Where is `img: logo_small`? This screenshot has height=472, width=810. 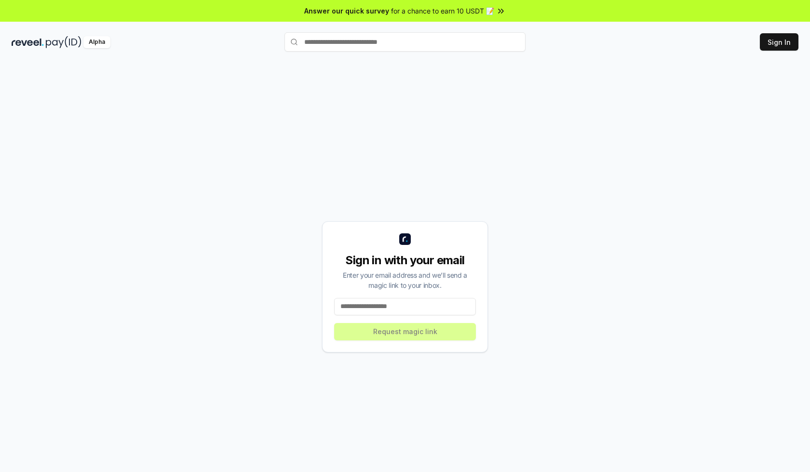
img: logo_small is located at coordinates (405, 239).